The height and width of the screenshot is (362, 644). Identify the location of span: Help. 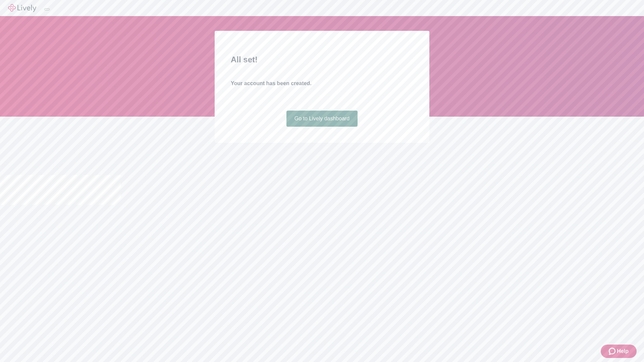
(622, 351).